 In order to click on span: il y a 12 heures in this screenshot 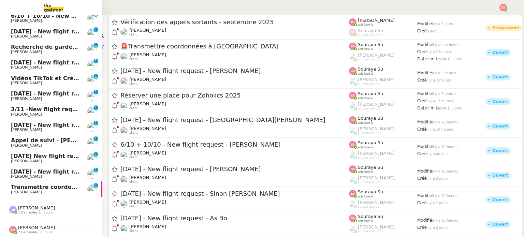, I will do `click(445, 171)`.